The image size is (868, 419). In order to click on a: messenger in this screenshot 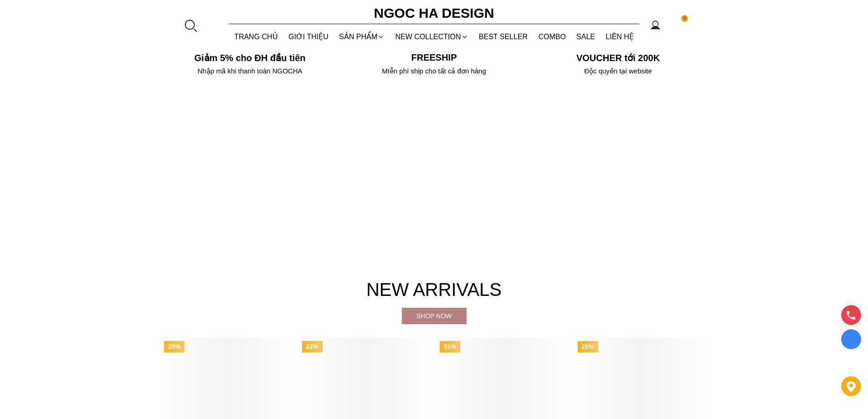, I will do `click(851, 362)`.